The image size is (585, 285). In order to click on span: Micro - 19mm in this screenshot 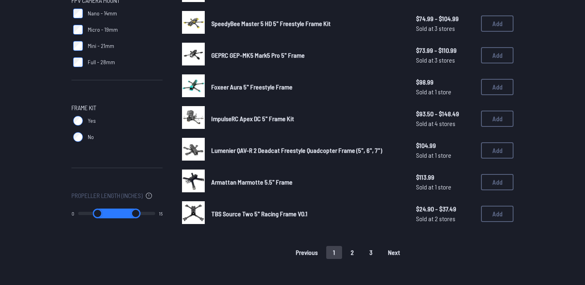, I will do `click(103, 30)`.